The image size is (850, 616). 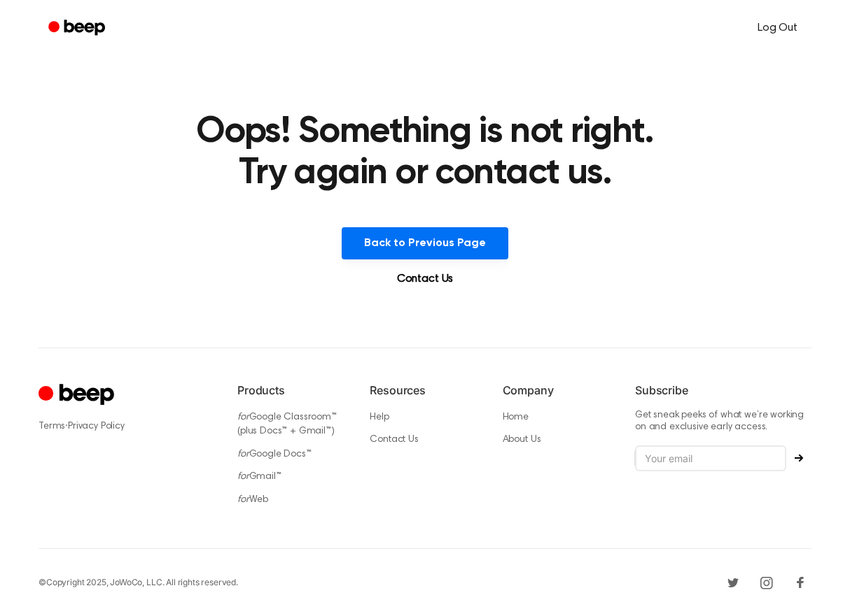 What do you see at coordinates (723, 390) in the screenshot?
I see `h6: Subscribe` at bounding box center [723, 390].